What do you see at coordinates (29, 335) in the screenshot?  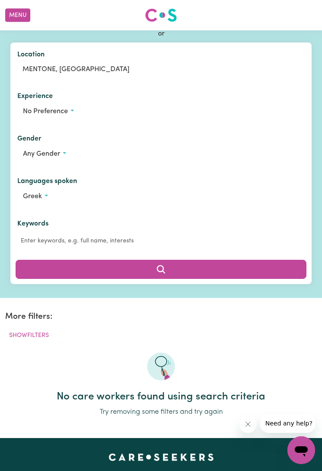 I see `button: ShowFilters` at bounding box center [29, 335].